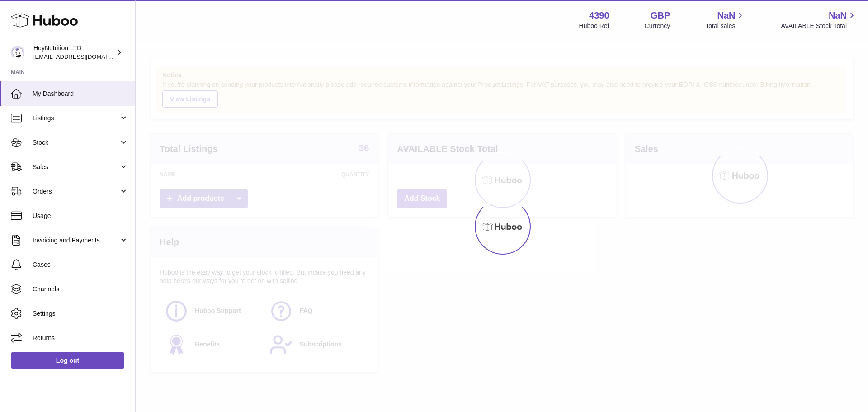  What do you see at coordinates (599, 16) in the screenshot?
I see `strong: 4390` at bounding box center [599, 16].